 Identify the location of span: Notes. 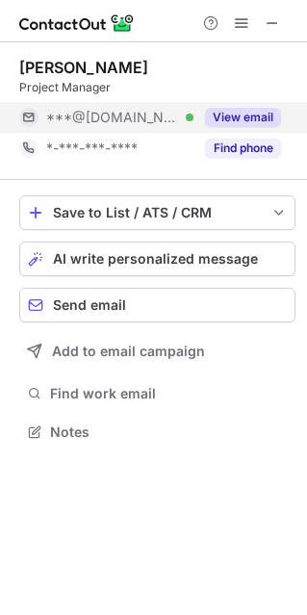
(168, 432).